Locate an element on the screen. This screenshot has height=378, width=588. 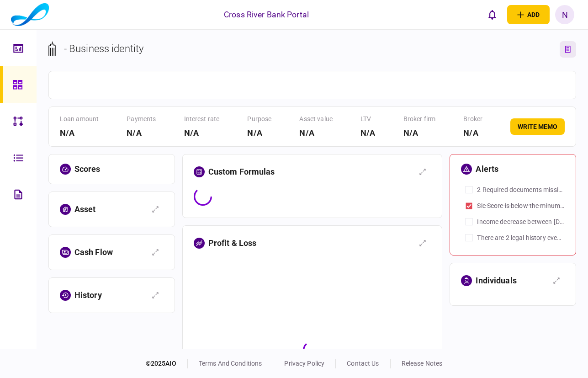
div: N is located at coordinates (564, 15).